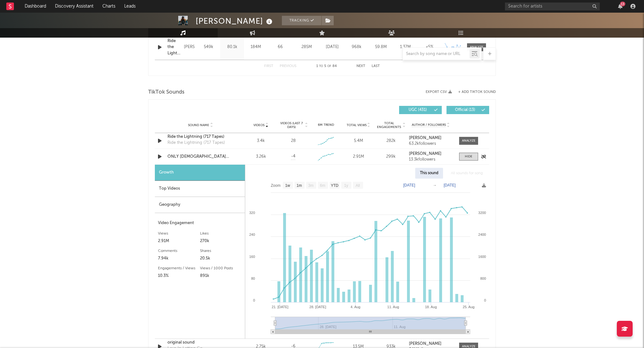 The width and height of the screenshot is (644, 348). I want to click on button: Last, so click(376, 66).